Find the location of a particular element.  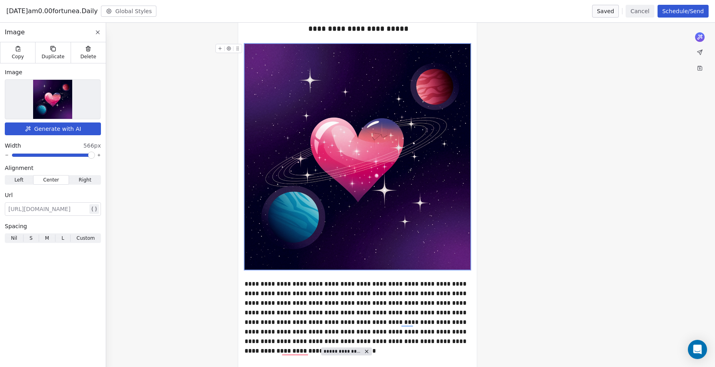

button: Cancel is located at coordinates (639, 11).